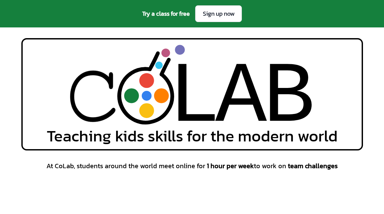 The image size is (384, 214). What do you see at coordinates (192, 135) in the screenshot?
I see `span: Teaching kids skills for the modern world` at bounding box center [192, 135].